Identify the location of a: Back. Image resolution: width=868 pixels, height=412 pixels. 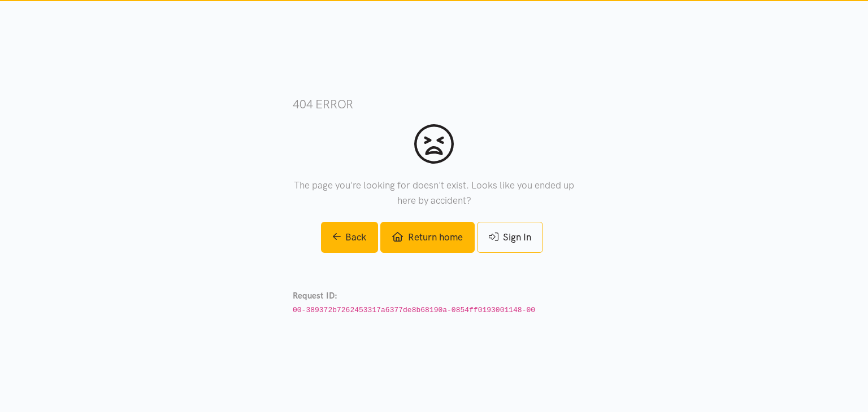
(350, 237).